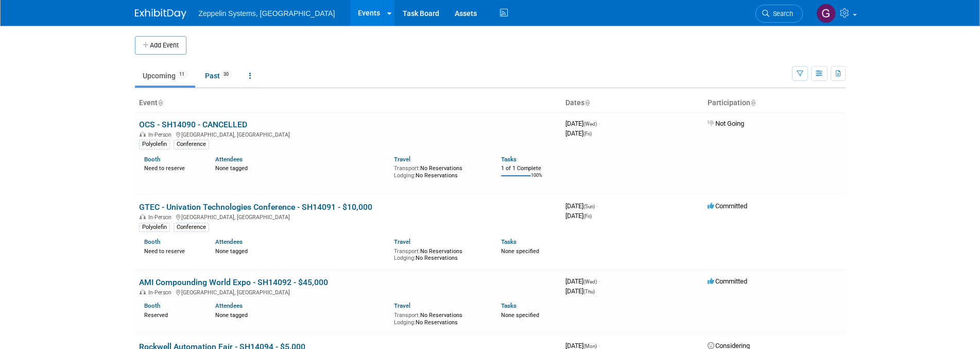 Image resolution: width=980 pixels, height=349 pixels. Describe the element at coordinates (172, 314) in the screenshot. I see `div: Reserved` at that location.